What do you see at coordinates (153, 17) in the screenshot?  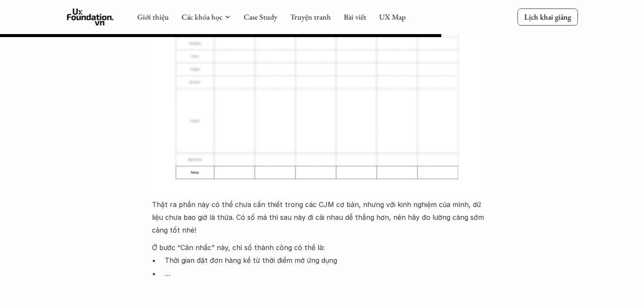 I see `a: Giới thiệu` at bounding box center [153, 17].